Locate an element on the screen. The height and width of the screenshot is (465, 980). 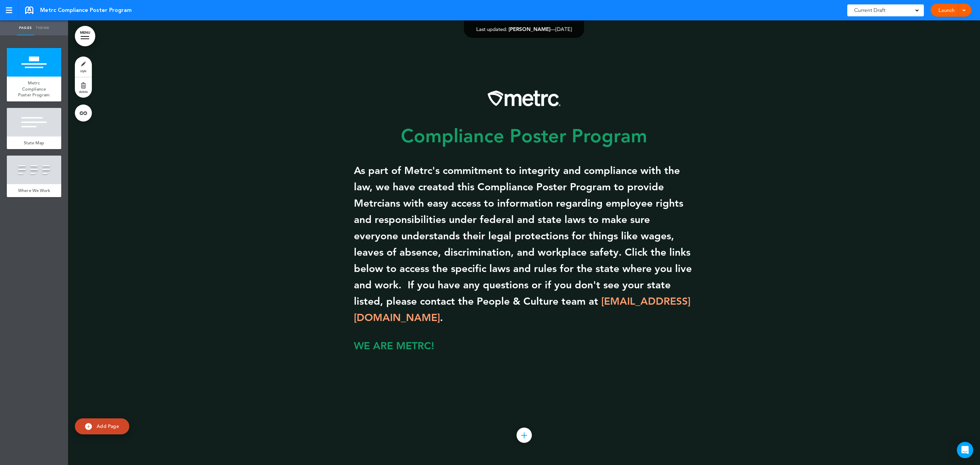
a: MENU is located at coordinates (85, 36).